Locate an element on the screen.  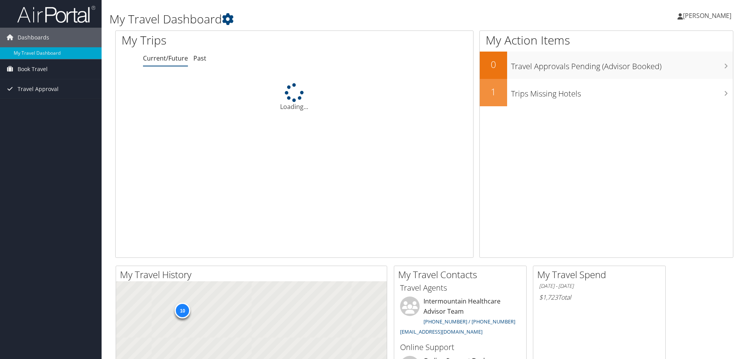
h3: Trips Missing Hotels is located at coordinates (622, 92).